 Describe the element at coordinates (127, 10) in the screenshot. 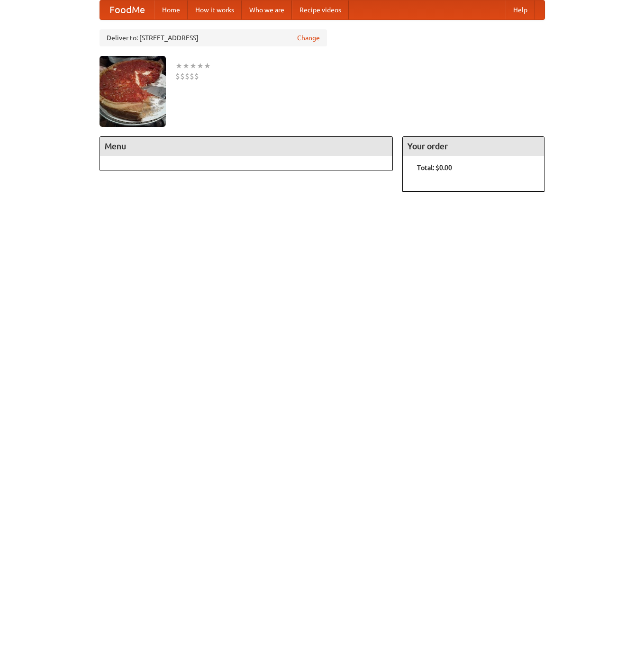

I see `a: FoodMe` at that location.